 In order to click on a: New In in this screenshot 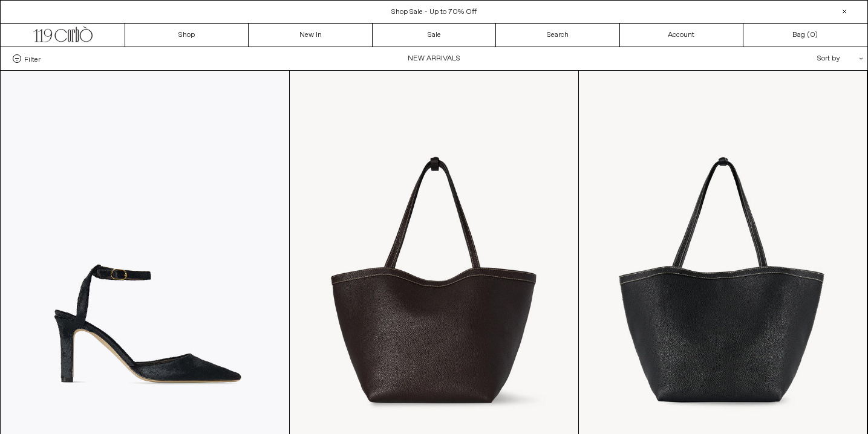, I will do `click(310, 35)`.